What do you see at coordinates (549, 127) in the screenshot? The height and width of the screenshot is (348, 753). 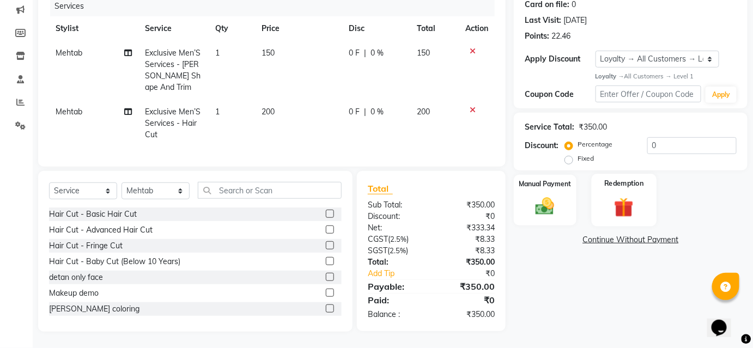 I see `div: Service Total:` at bounding box center [549, 127].